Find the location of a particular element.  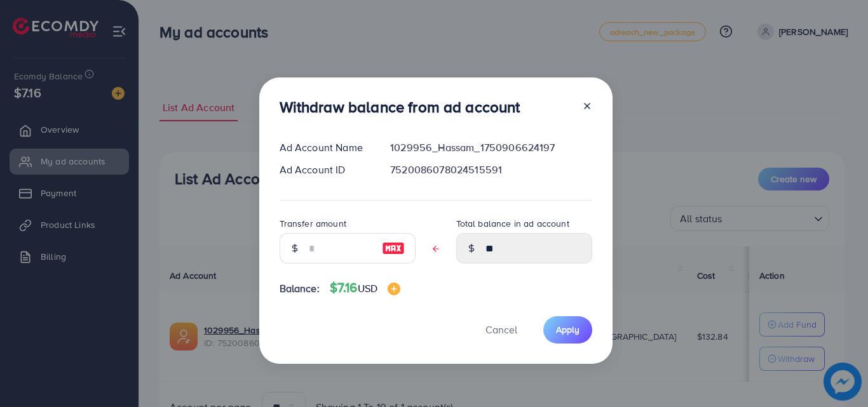

span: Apply is located at coordinates (567, 330).